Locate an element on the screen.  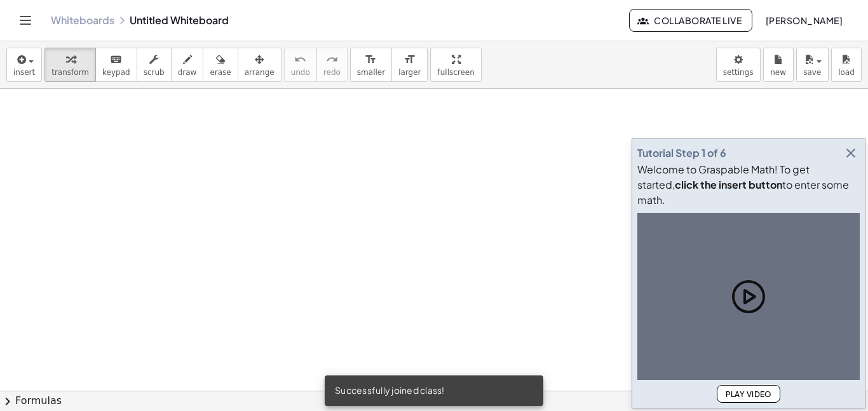
b: click the insert button is located at coordinates (728, 184).